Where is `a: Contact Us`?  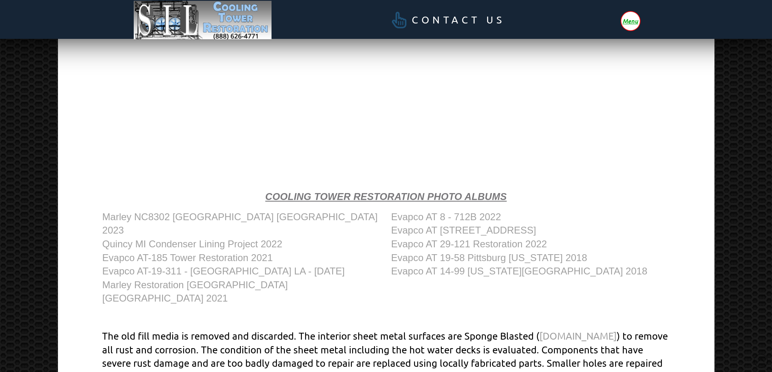 a: Contact Us is located at coordinates (446, 20).